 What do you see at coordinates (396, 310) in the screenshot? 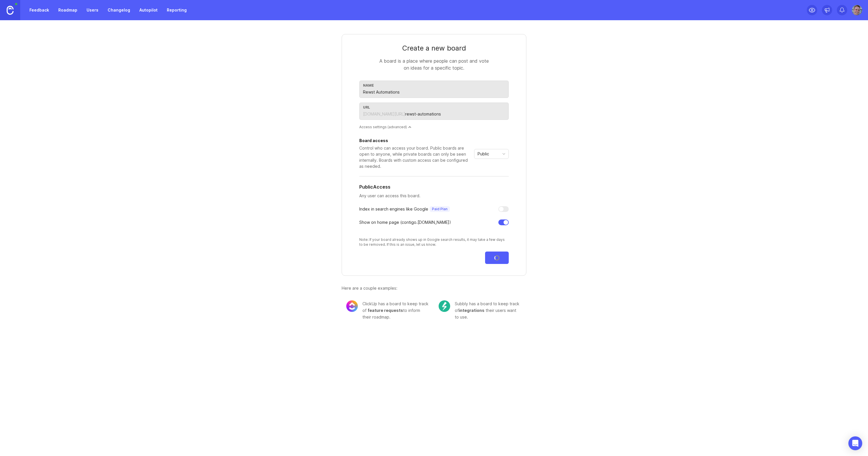
I see `div: ClickUp has a board to keep track of to inform their roadmap.` at bounding box center [396, 310].